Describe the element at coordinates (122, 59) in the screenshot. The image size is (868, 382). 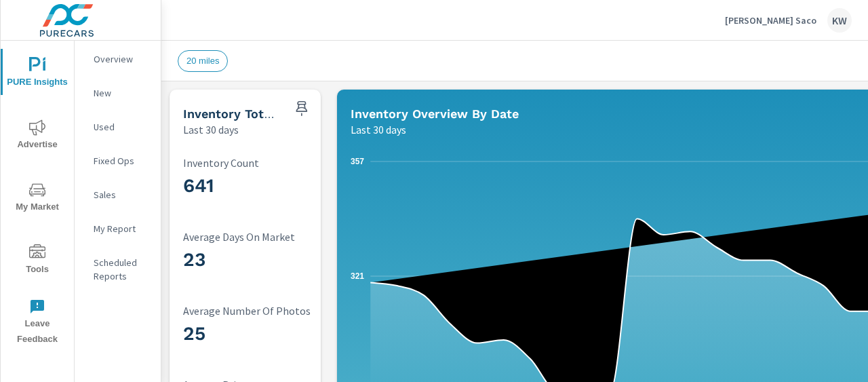
I see `p: Overview` at that location.